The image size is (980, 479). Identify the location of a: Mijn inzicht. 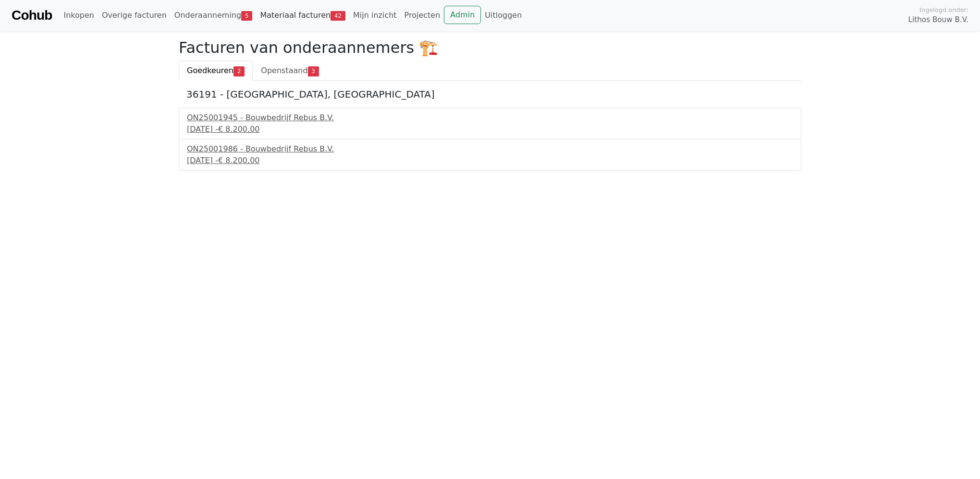
(375, 15).